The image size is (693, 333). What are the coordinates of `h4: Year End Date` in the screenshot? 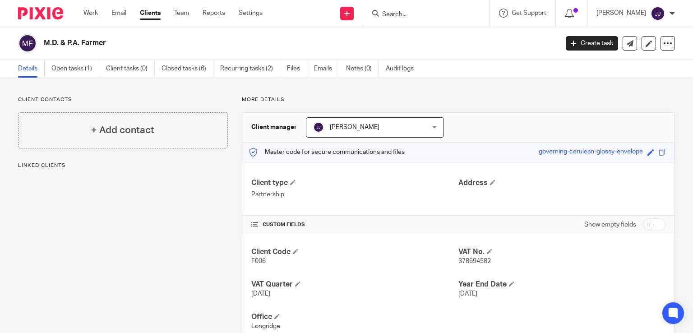 It's located at (562, 284).